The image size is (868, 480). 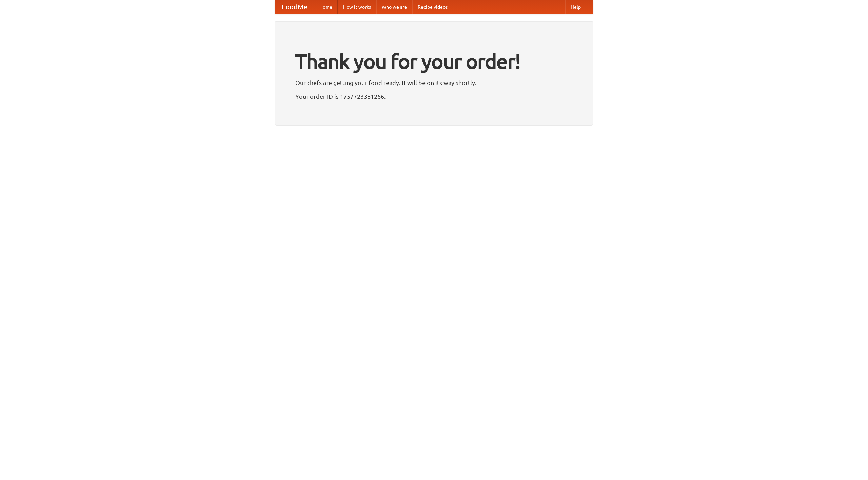 I want to click on p: Our chefs are getting your food ready. It will be on its way shortly., so click(x=434, y=83).